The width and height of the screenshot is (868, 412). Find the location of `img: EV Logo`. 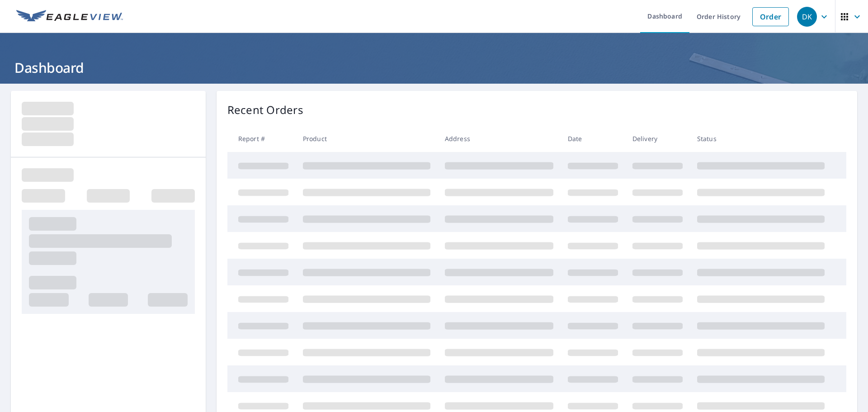

img: EV Logo is located at coordinates (69, 17).